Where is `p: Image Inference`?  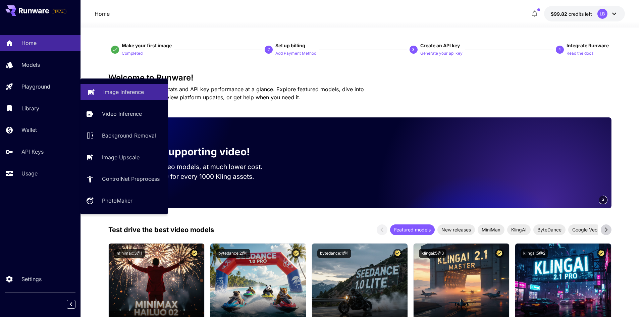 p: Image Inference is located at coordinates (123, 92).